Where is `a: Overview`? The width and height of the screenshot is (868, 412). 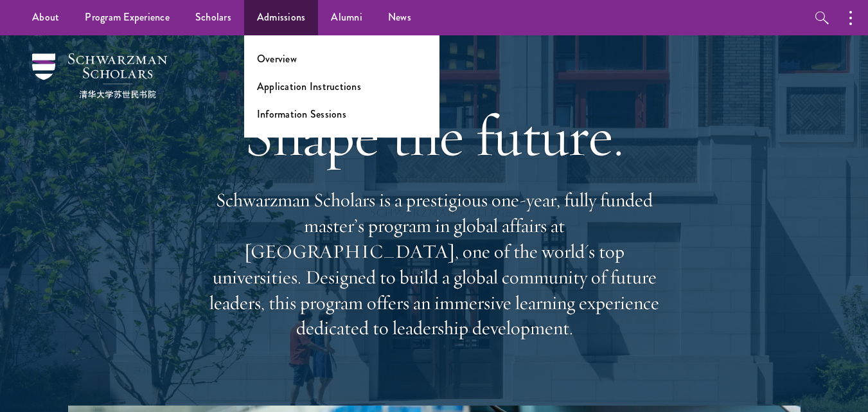
a: Overview is located at coordinates (277, 59).